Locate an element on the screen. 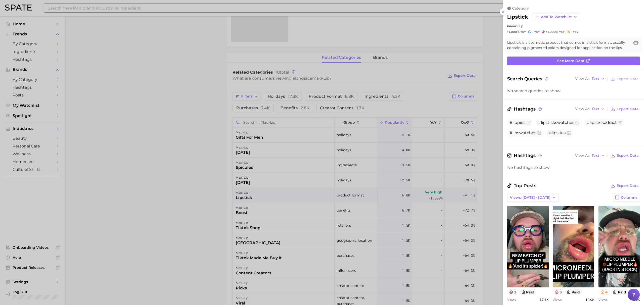  button: 4 is located at coordinates (604, 292).